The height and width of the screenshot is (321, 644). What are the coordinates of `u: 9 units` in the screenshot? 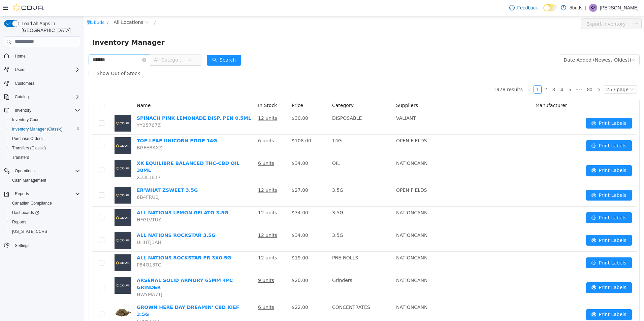 It's located at (182, 264).